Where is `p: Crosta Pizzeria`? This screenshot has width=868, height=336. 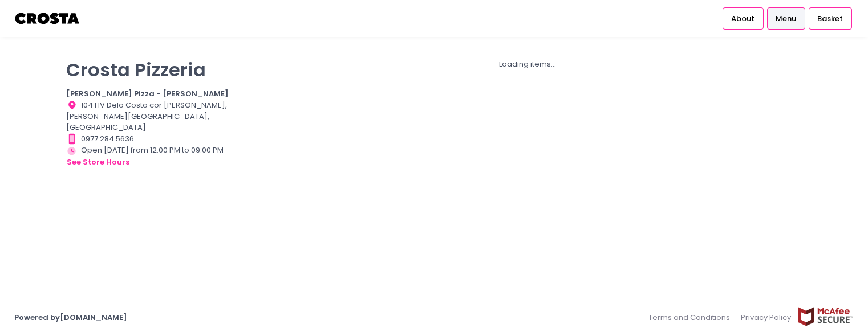 p: Crosta Pizzeria is located at coordinates (153, 69).